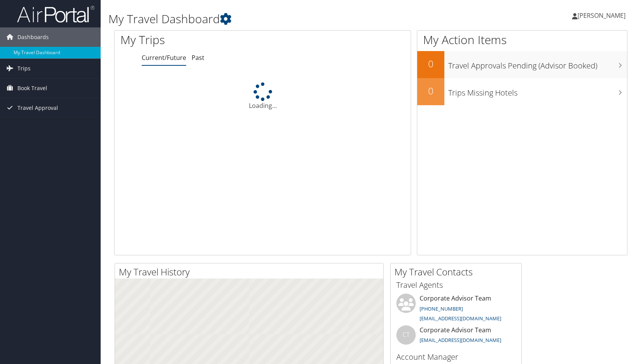  I want to click on a: 0Trips Missing Hotels, so click(522, 92).